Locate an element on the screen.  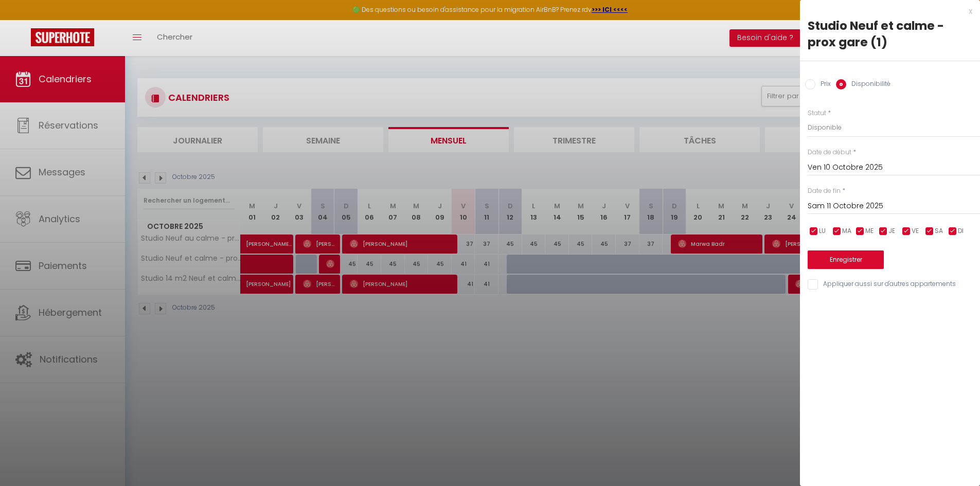
span: LU is located at coordinates (822, 231).